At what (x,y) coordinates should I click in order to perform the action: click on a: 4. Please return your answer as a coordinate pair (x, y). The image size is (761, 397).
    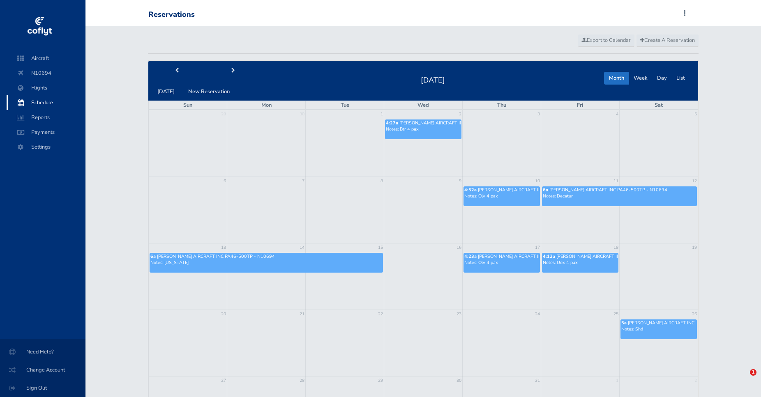
    Looking at the image, I should click on (617, 114).